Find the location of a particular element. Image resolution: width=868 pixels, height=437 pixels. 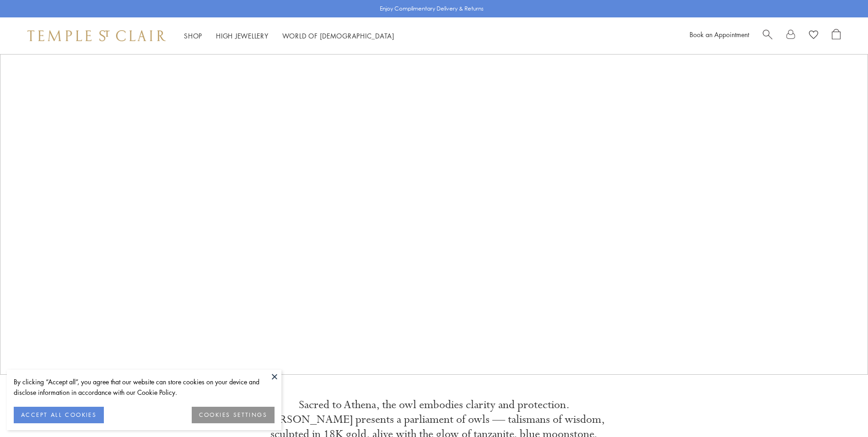

button: COOKIES SETTINGS is located at coordinates (233, 415).